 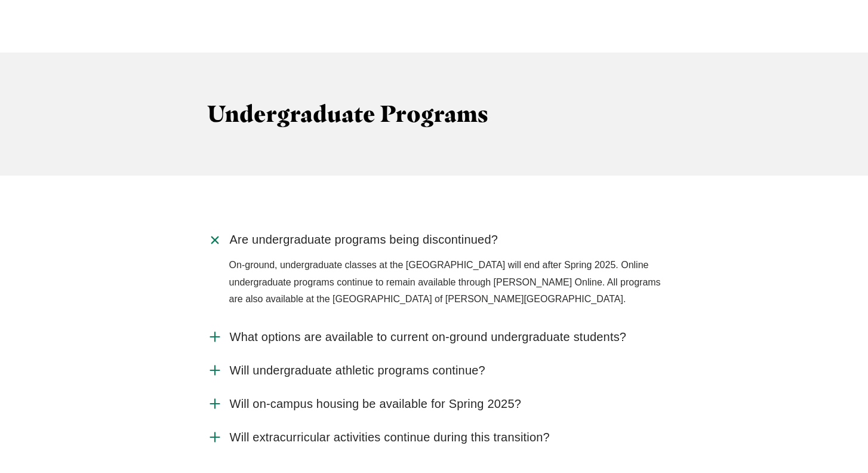 What do you see at coordinates (434, 114) in the screenshot?
I see `h3: Undergraduate Programs` at bounding box center [434, 114].